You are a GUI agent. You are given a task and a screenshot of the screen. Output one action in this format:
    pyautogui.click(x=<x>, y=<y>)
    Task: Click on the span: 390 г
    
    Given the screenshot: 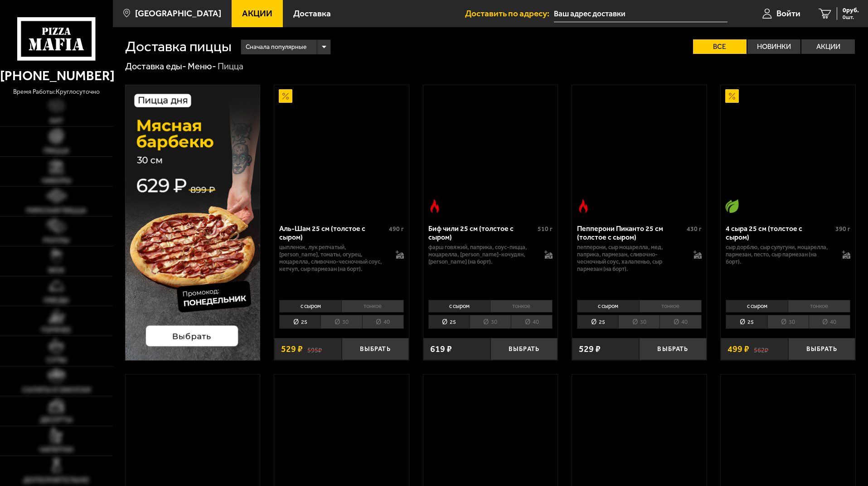 What is the action you would take?
    pyautogui.click(x=842, y=229)
    